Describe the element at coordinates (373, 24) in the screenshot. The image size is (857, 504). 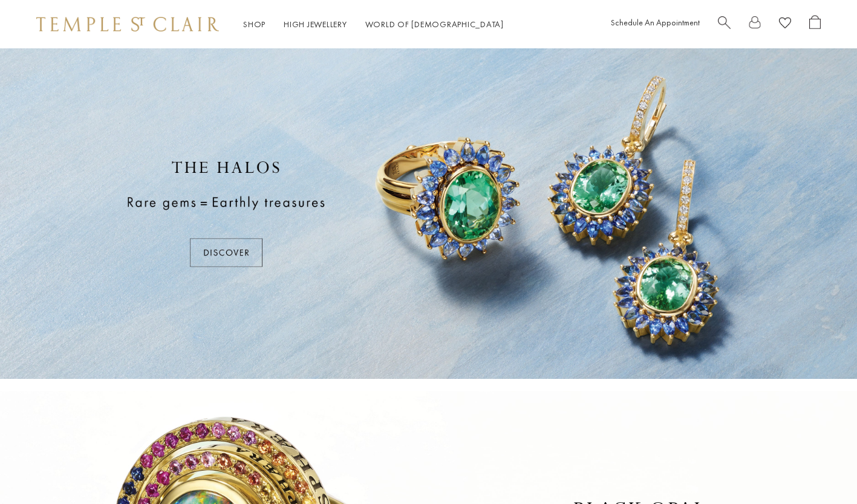
I see `nav: Main navigation` at that location.